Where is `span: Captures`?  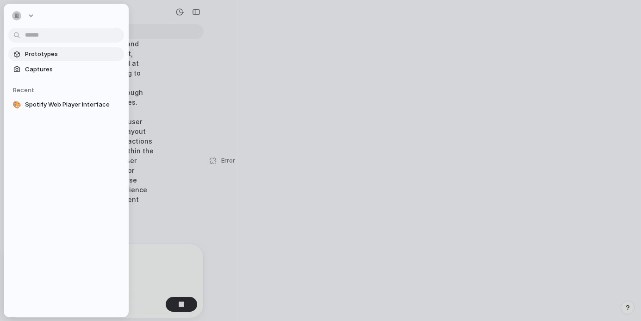
span: Captures is located at coordinates (73, 69).